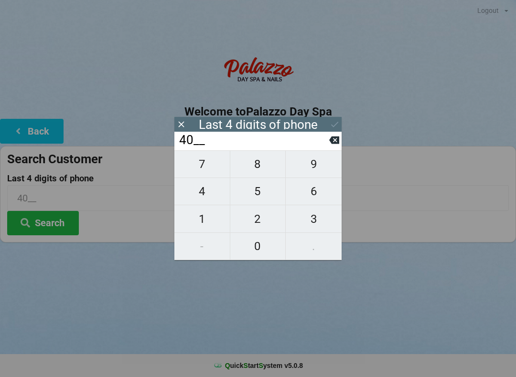 This screenshot has height=377, width=516. I want to click on button: 1, so click(202, 219).